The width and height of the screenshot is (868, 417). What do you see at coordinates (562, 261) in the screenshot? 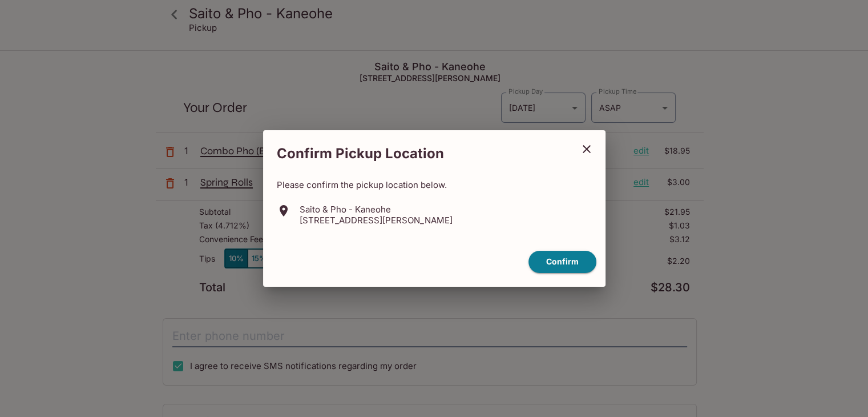
I see `button: confirm` at bounding box center [562, 261].